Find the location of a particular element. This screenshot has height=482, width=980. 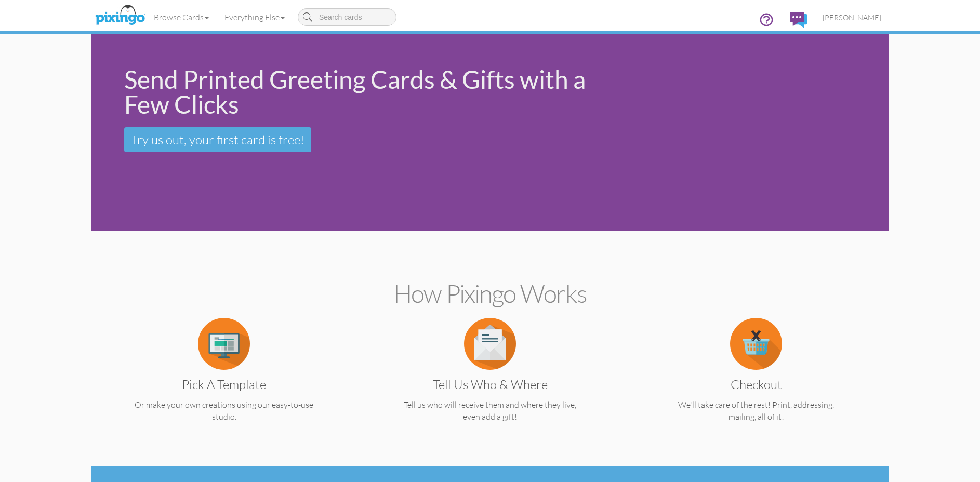

img: comments.svg is located at coordinates (798, 20).